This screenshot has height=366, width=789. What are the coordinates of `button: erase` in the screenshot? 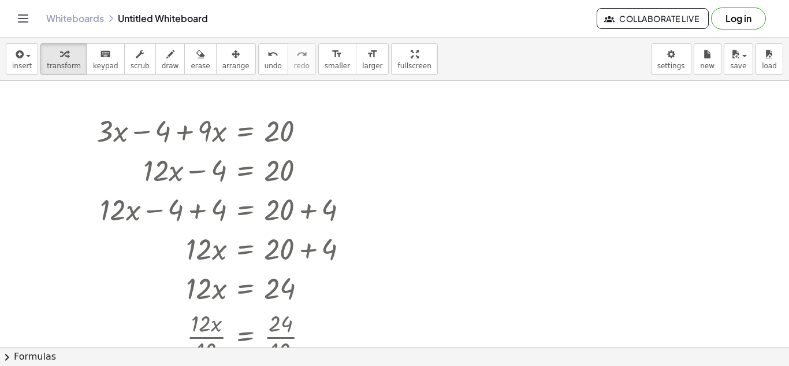 It's located at (200, 59).